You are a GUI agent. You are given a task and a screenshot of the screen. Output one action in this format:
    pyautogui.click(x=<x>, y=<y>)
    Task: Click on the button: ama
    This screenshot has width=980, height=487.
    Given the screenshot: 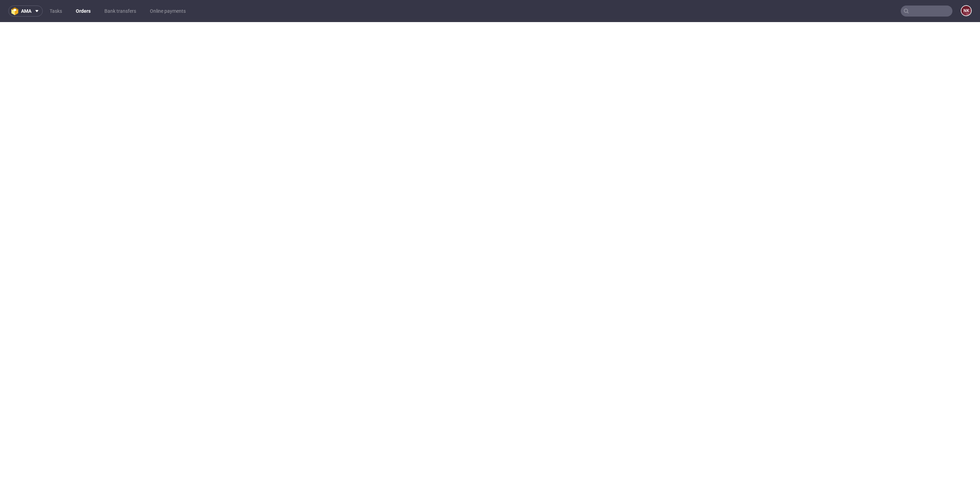 What is the action you would take?
    pyautogui.click(x=25, y=11)
    